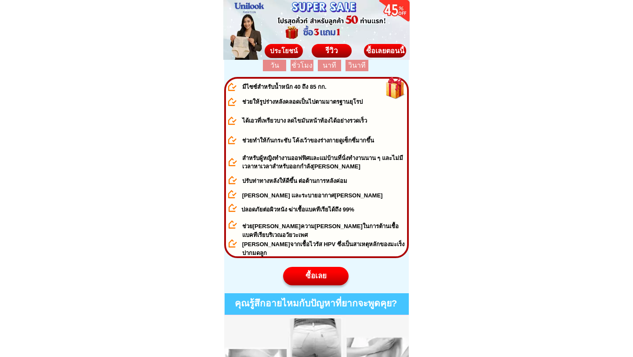 The image size is (633, 357). I want to click on h4: ปรับท่าทางหลังให้ดีขึ้น ต่อต้านการหลังค่อม, so click(324, 181).